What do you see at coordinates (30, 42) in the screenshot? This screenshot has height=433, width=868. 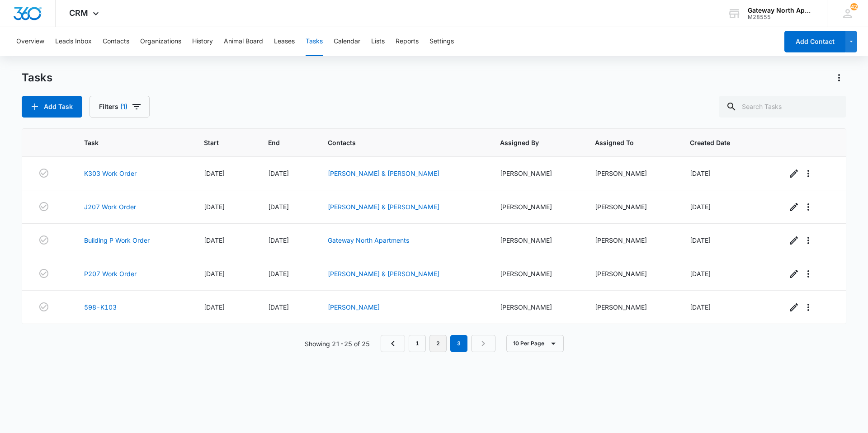 I see `button: Overview` at bounding box center [30, 42].